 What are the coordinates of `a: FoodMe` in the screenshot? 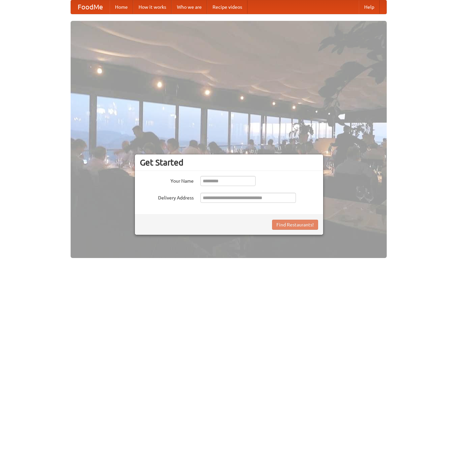 It's located at (90, 7).